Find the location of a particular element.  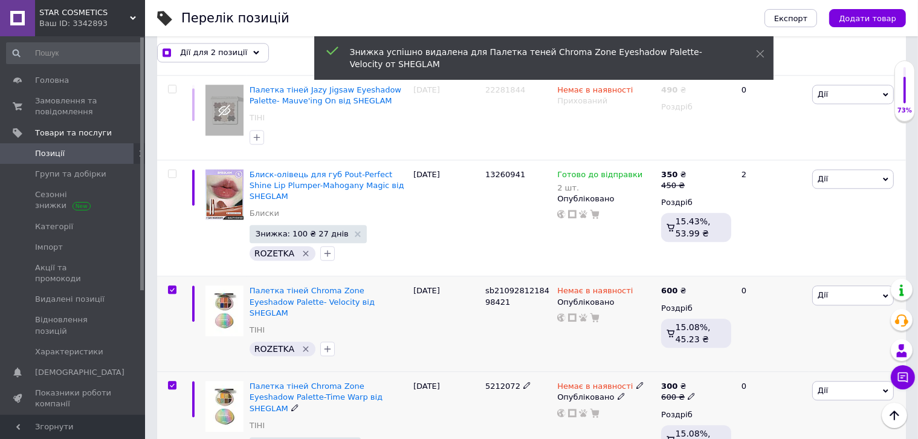

span: Додати товар is located at coordinates (867, 18).